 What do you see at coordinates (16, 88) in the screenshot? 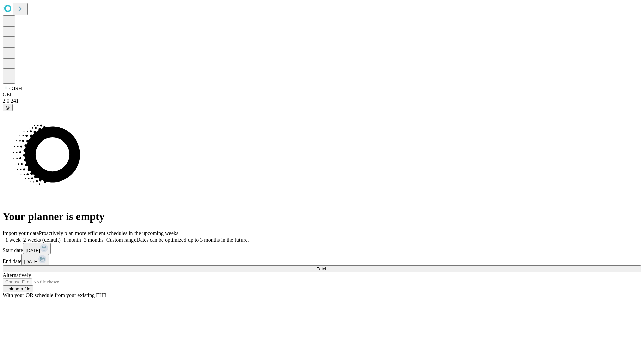
I see `span: GJSH` at bounding box center [16, 88].